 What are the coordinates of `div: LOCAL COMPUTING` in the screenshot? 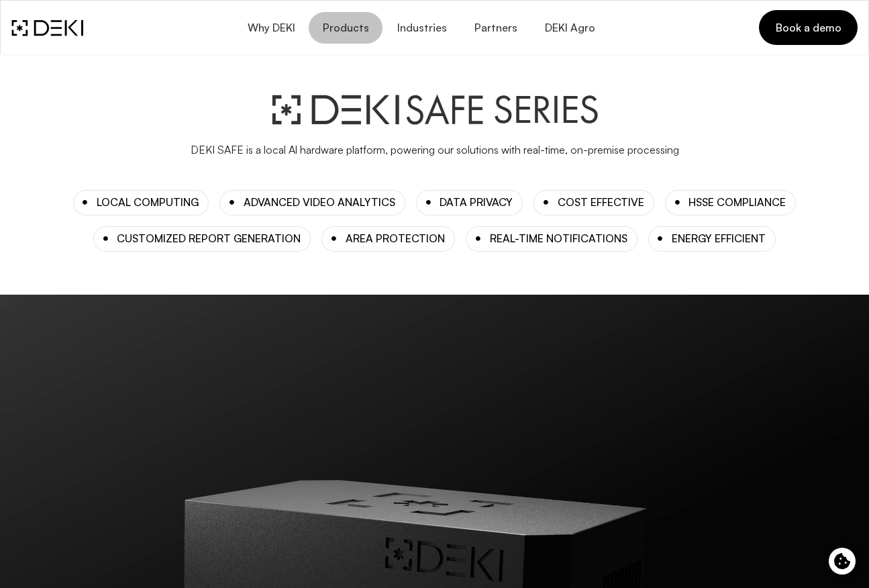 It's located at (148, 202).